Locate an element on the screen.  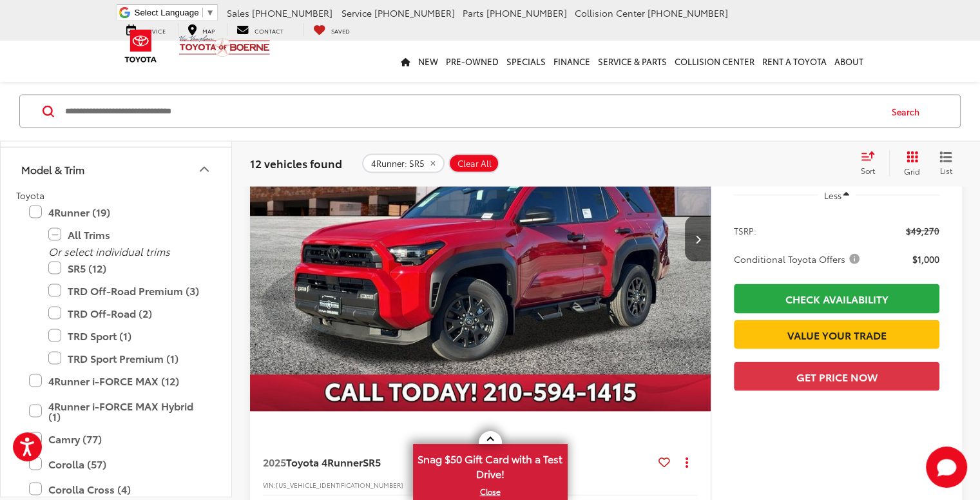
span: Parts is located at coordinates (473, 13).